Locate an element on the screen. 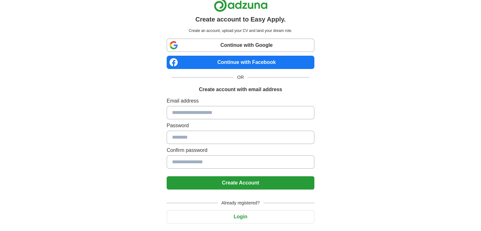 The width and height of the screenshot is (481, 231). label: Email address is located at coordinates (240, 101).